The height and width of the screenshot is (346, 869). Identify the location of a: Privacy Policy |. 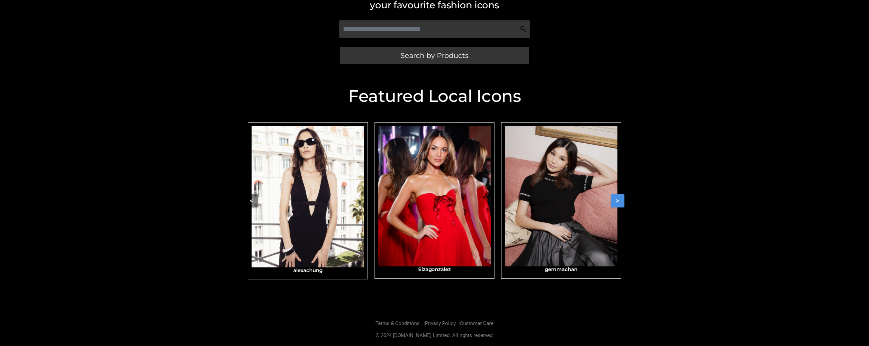
(442, 324).